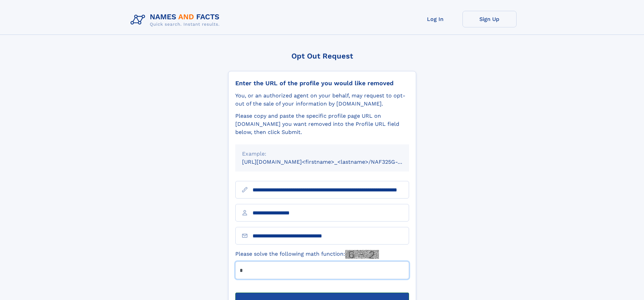  Describe the element at coordinates (176, 20) in the screenshot. I see `img: Logo Names and Facts` at that location.